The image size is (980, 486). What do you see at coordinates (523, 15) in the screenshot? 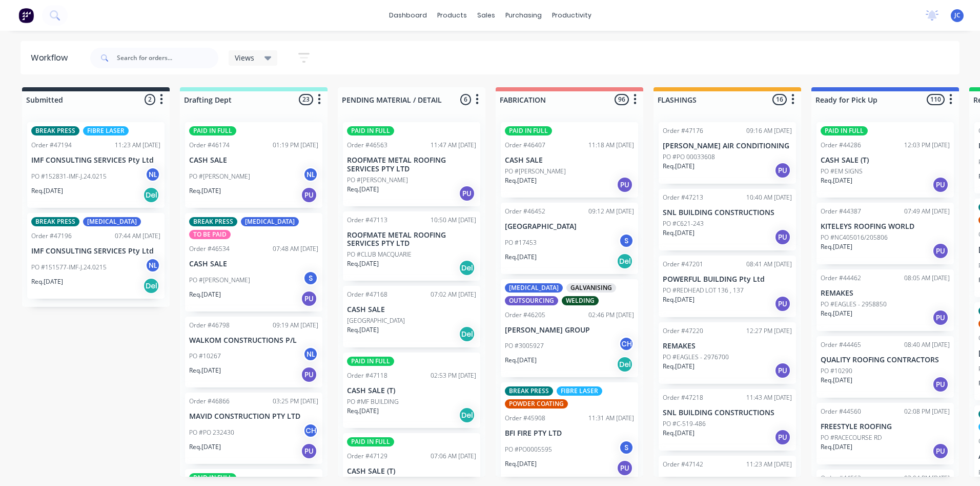
I see `div: purchasing` at bounding box center [523, 15].